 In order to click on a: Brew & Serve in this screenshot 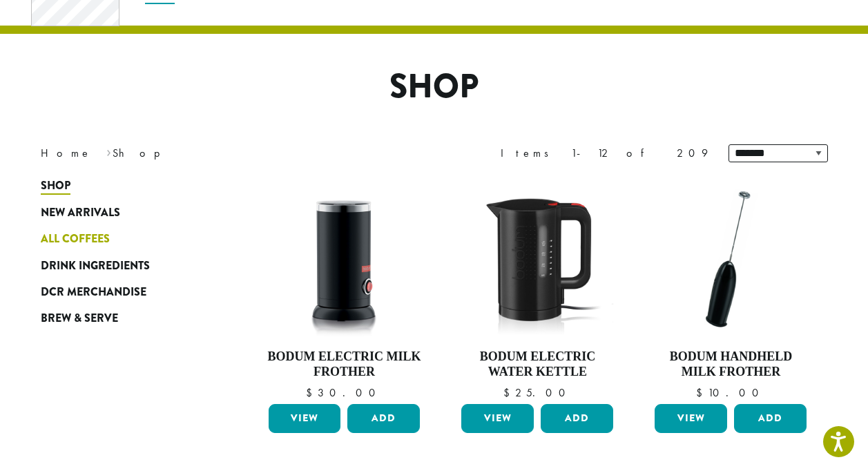, I will do `click(124, 319)`.